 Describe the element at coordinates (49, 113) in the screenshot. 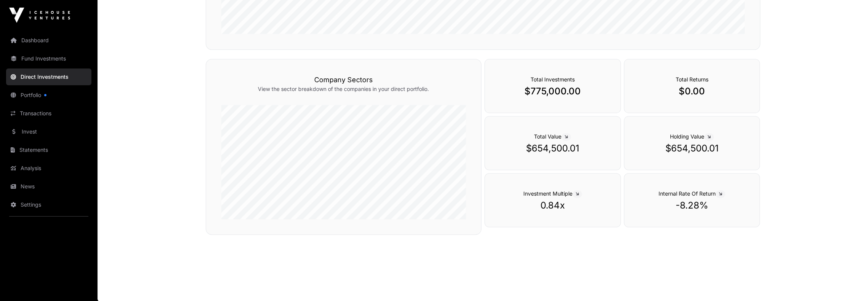

I see `a: Transactions` at that location.